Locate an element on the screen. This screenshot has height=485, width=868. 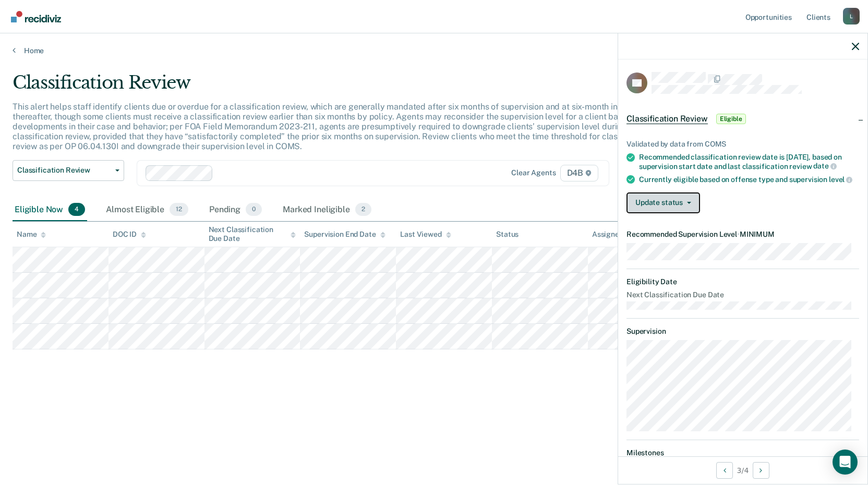
p: This alert helps staff identify clients due or overdue for a classification review, which are gen... is located at coordinates (332, 127).